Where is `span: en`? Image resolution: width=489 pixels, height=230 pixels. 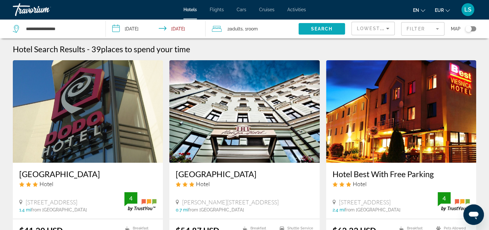
span: en is located at coordinates (416, 10).